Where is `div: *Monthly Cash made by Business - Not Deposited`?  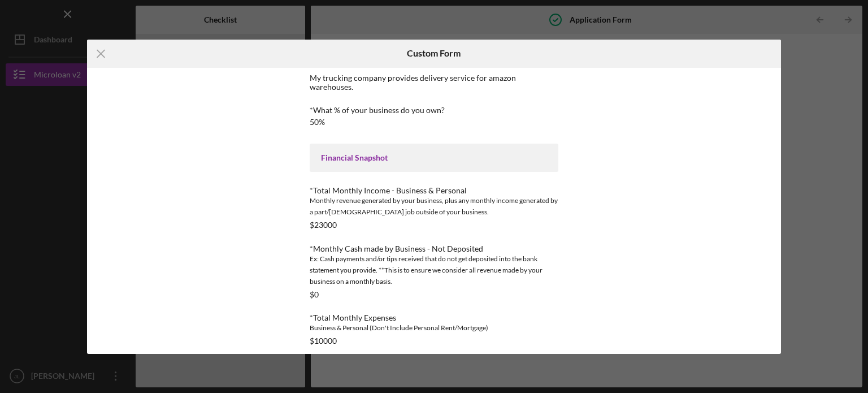 div: *Monthly Cash made by Business - Not Deposited is located at coordinates (434, 249).